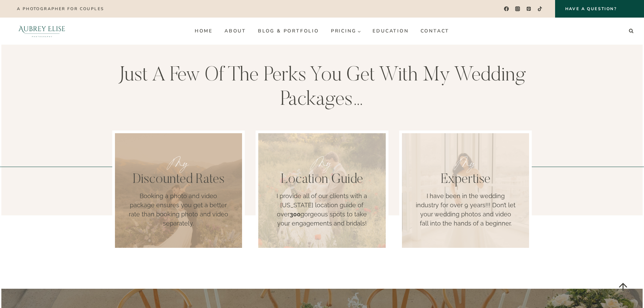 The height and width of the screenshot is (308, 644). Describe the element at coordinates (518, 9) in the screenshot. I see `a: Instagram` at that location.